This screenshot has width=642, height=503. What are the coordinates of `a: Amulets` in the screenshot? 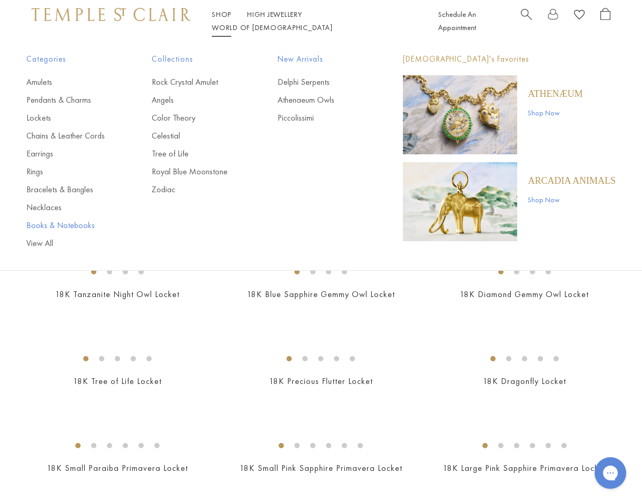 It's located at (68, 82).